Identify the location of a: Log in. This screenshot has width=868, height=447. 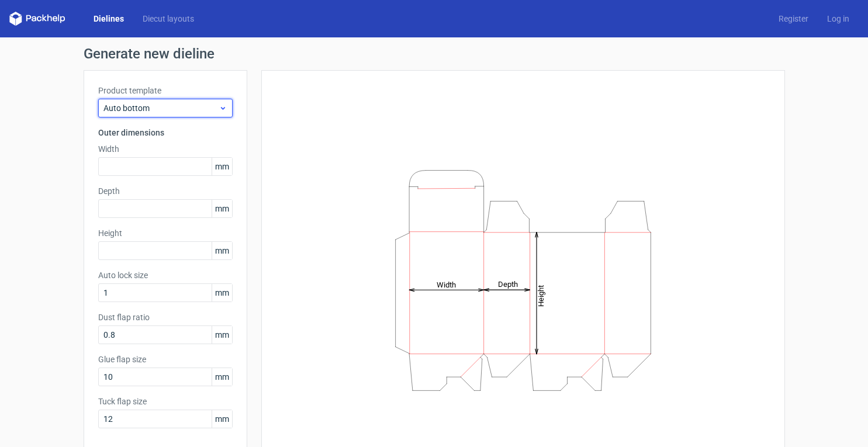
(838, 19).